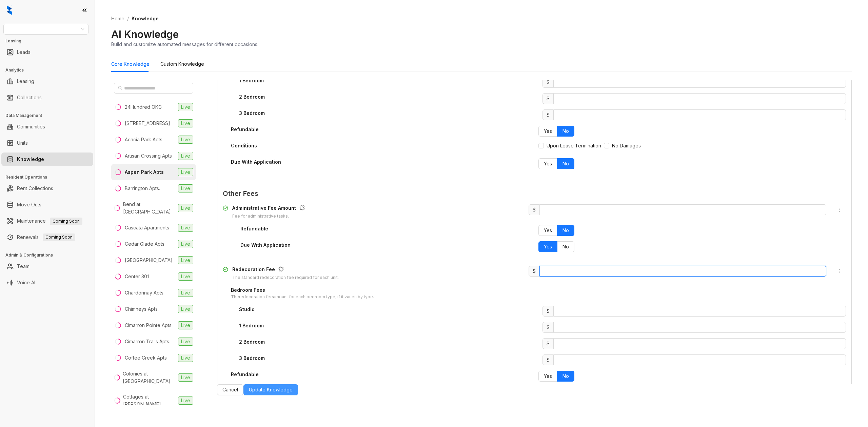  Describe the element at coordinates (230, 390) in the screenshot. I see `span: Cancel` at that location.